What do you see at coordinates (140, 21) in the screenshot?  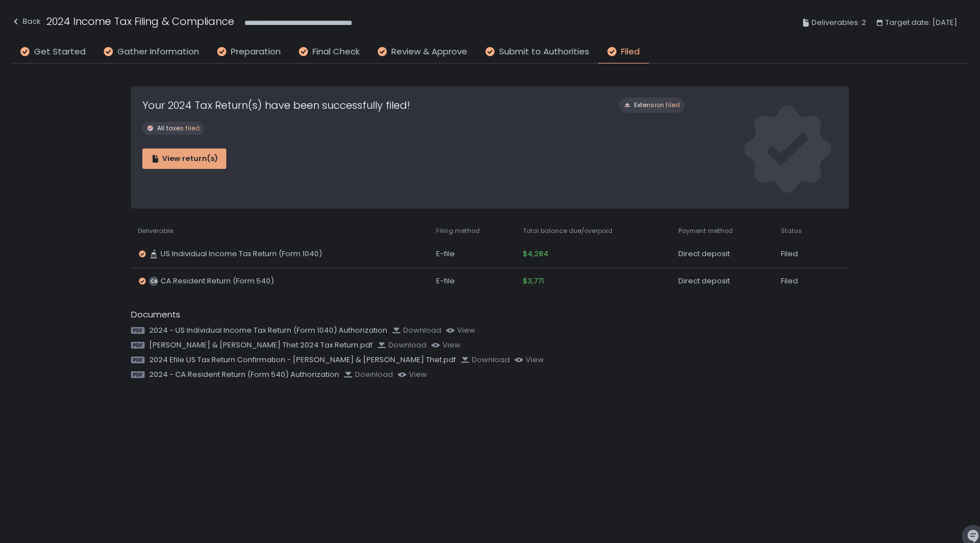 I see `h1: 2024 Income Tax Filing & Compliance` at bounding box center [140, 21].